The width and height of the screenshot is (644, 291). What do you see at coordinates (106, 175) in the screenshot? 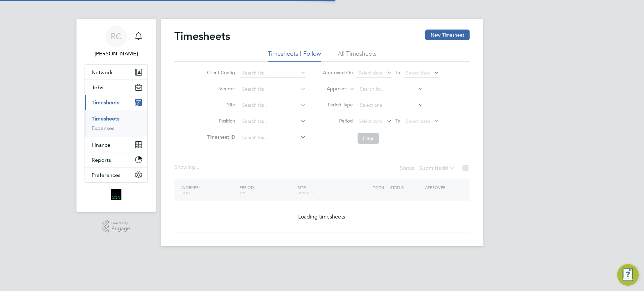
I see `span: Preferences` at bounding box center [106, 175].